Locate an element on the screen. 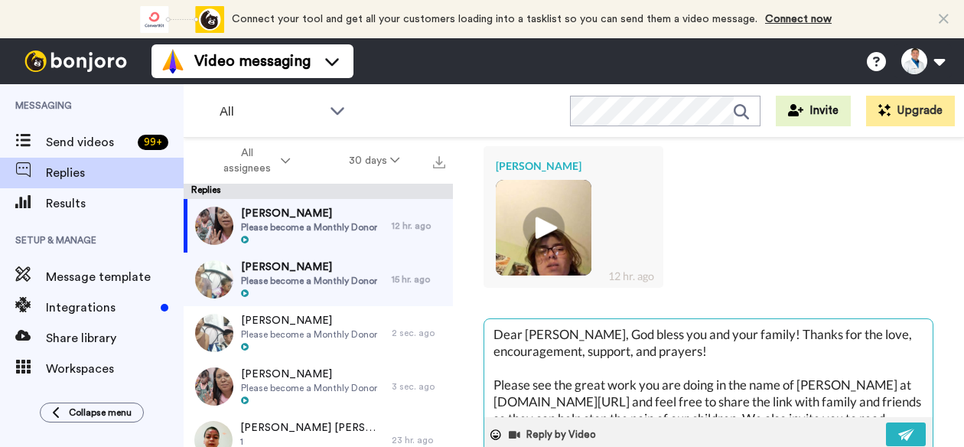 The width and height of the screenshot is (964, 447). img: export.svg is located at coordinates (439, 162).